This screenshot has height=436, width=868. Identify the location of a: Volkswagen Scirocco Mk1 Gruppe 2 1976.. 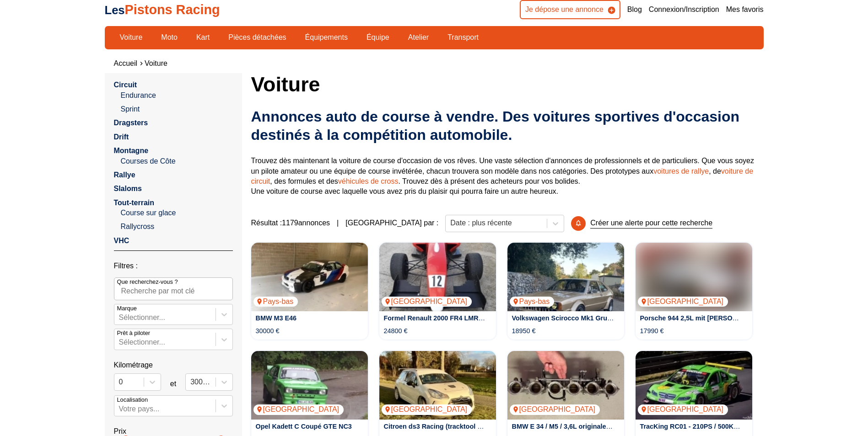
(578, 318).